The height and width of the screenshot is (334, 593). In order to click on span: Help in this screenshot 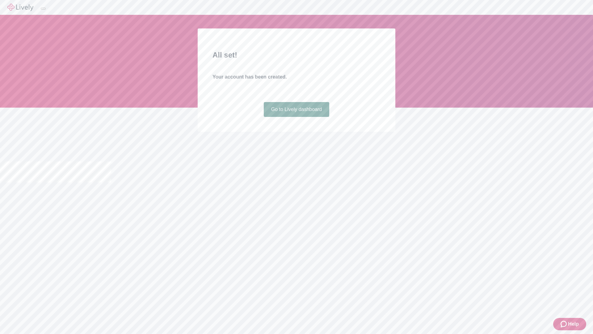, I will do `click(574, 324)`.